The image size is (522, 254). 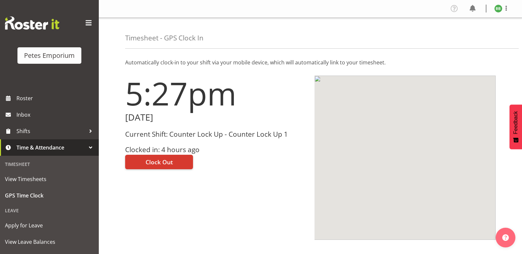 What do you see at coordinates (32, 23) in the screenshot?
I see `img: Rosterit website logo` at bounding box center [32, 23].